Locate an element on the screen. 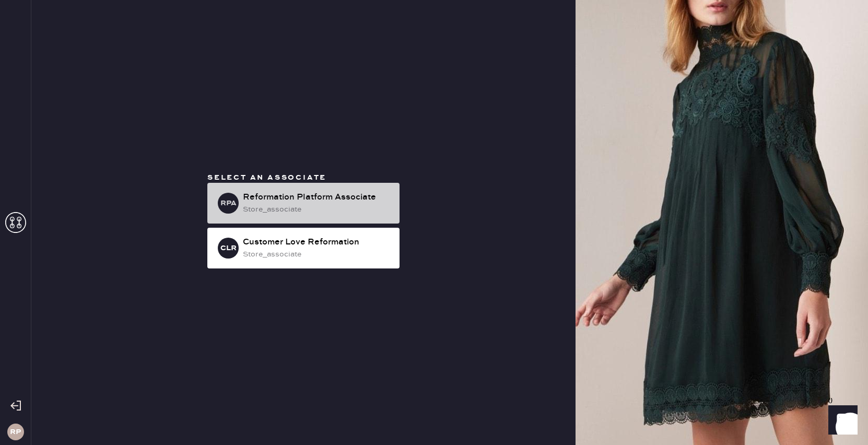  th: Description is located at coordinates (445, 176).